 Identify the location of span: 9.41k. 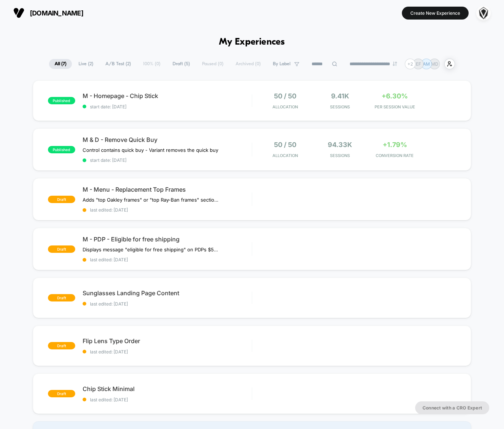
(340, 96).